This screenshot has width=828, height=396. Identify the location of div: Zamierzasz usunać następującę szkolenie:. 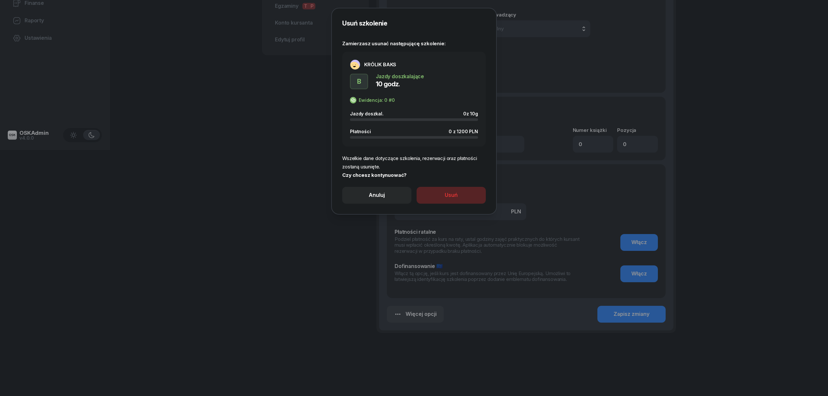
(414, 40).